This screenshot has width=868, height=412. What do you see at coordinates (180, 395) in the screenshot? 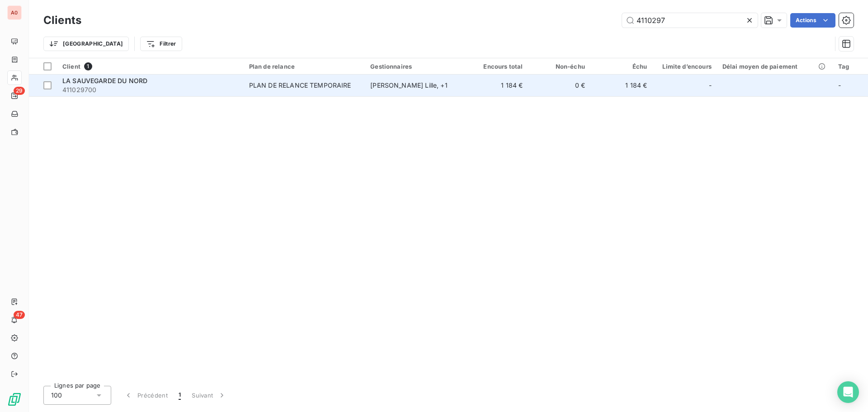
I see `button: 1` at bounding box center [180, 395].